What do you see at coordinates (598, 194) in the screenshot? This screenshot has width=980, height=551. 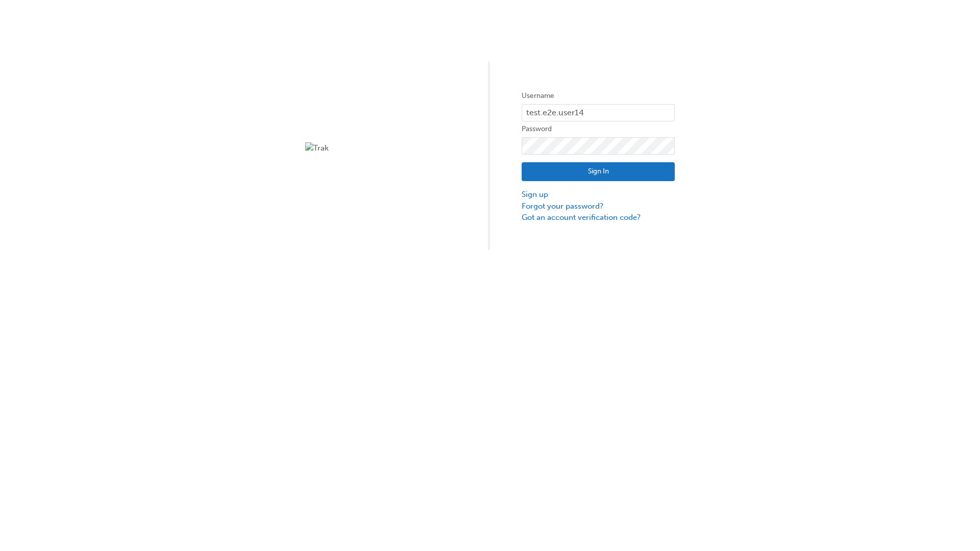 I see `a: Sign up` at bounding box center [598, 194].